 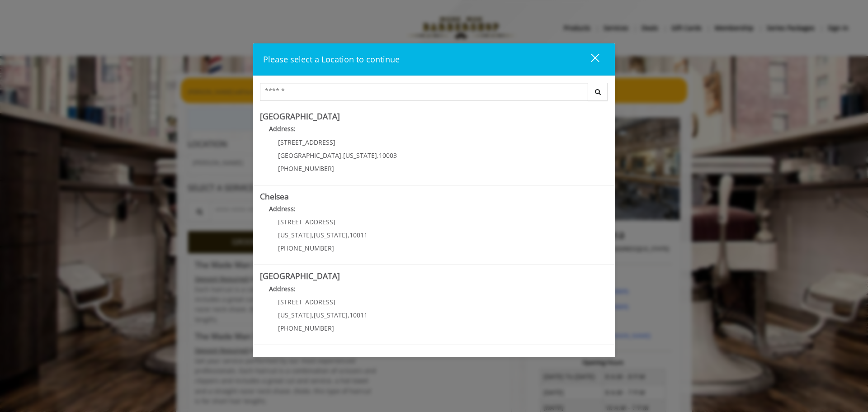 What do you see at coordinates (331, 59) in the screenshot?
I see `span: Please select a Location to continue` at bounding box center [331, 59].